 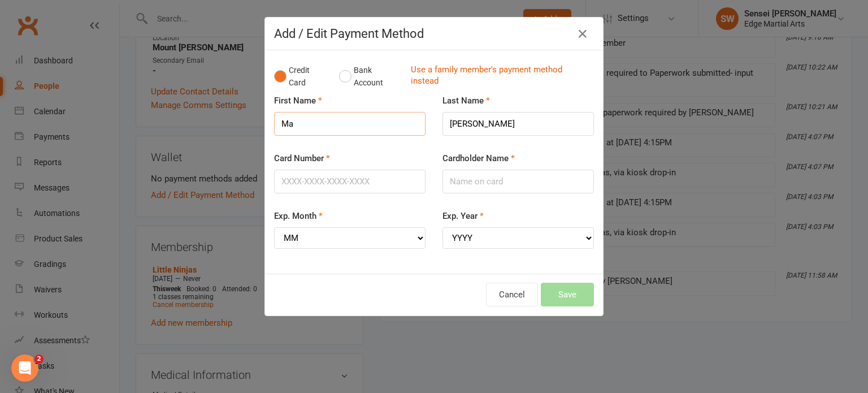 What do you see at coordinates (499, 77) in the screenshot?
I see `a: Use a family member's payment method instead` at bounding box center [499, 77].